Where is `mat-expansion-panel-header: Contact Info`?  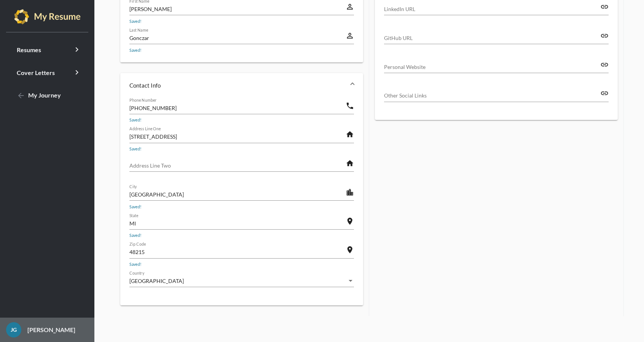 mat-expansion-panel-header: Contact Info is located at coordinates (242, 85).